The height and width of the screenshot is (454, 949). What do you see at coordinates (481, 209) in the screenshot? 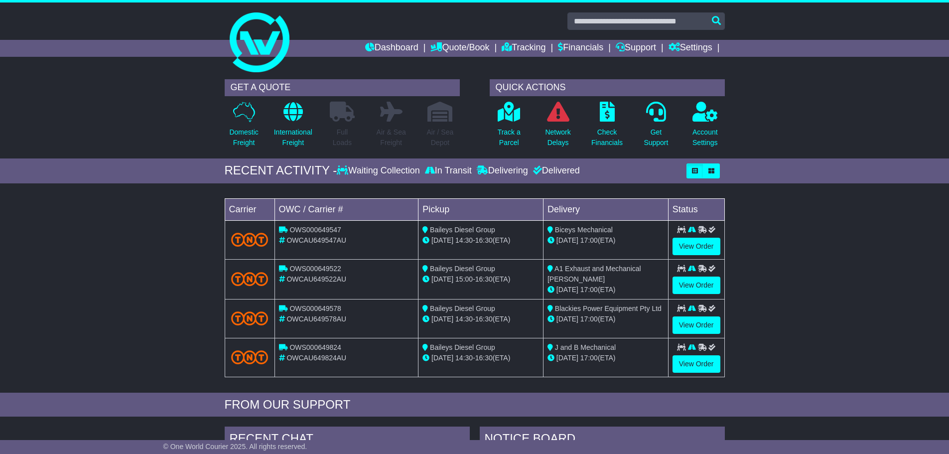
I see `td: Pickup` at bounding box center [481, 209].